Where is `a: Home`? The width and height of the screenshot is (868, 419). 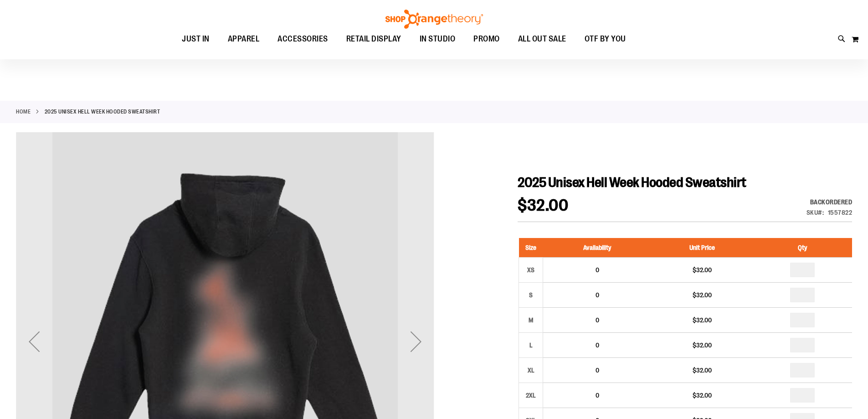 a: Home is located at coordinates (24, 111).